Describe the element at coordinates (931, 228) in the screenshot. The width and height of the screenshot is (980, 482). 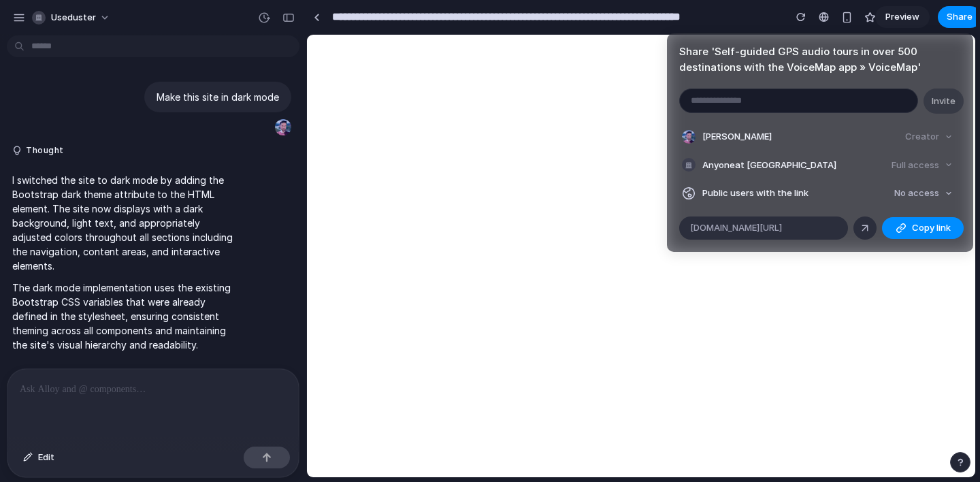
I see `span: Copy link` at that location.